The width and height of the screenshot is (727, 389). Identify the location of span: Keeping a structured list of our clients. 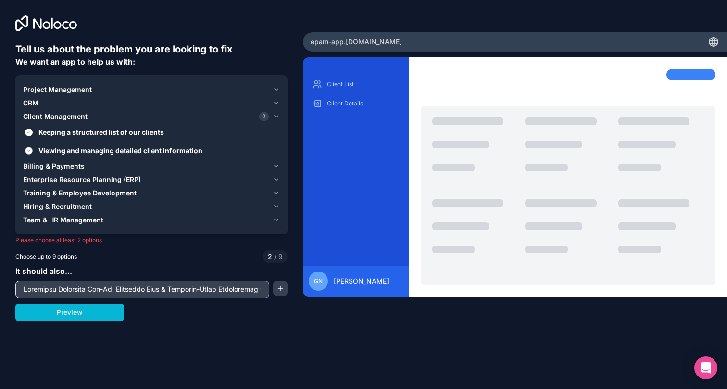
(158, 132).